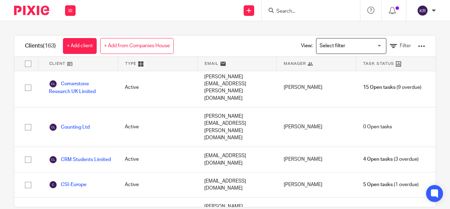  I want to click on span: Manager, so click(295, 63).